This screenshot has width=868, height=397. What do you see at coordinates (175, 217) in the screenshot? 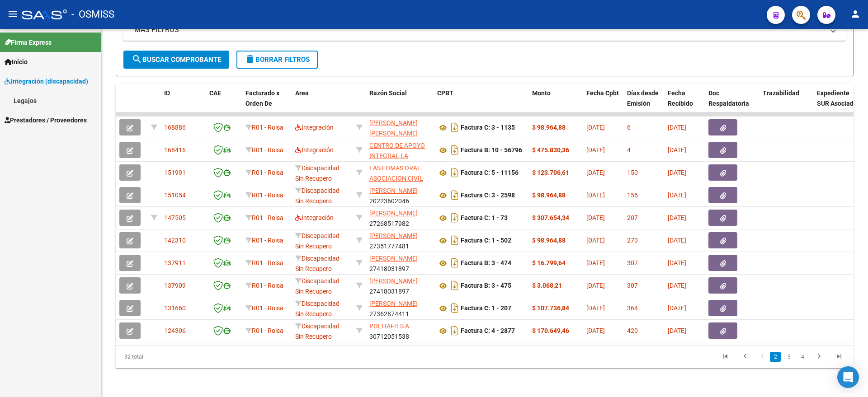
I see `span: 147505` at bounding box center [175, 217].